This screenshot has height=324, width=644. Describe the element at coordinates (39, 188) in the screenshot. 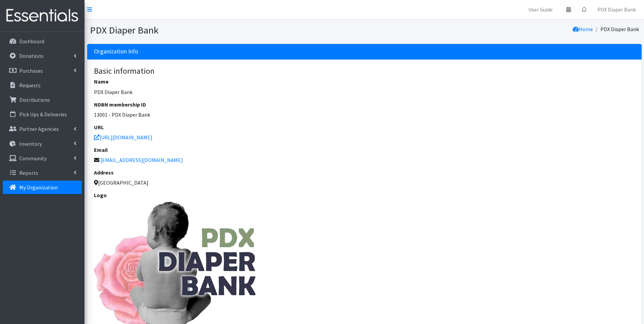

I see `p: My Organization` at that location.